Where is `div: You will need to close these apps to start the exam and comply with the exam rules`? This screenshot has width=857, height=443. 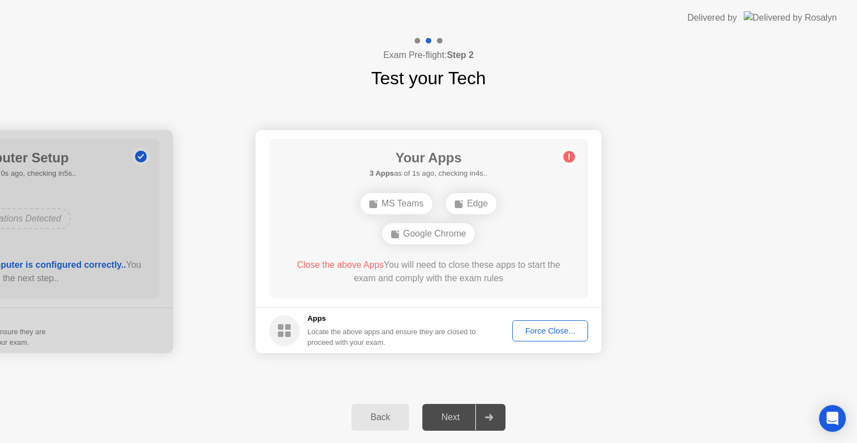
div: You will need to close these apps to start the exam and comply with the exam rules is located at coordinates (428, 272).